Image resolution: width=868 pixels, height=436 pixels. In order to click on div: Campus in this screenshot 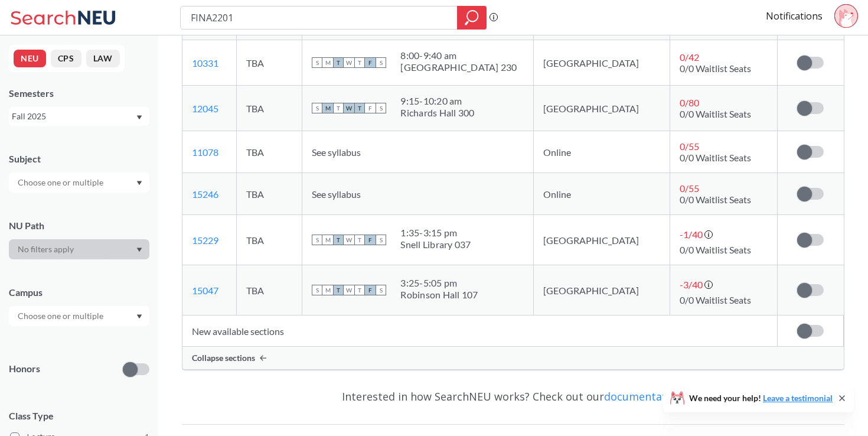, I will do `click(79, 292)`.